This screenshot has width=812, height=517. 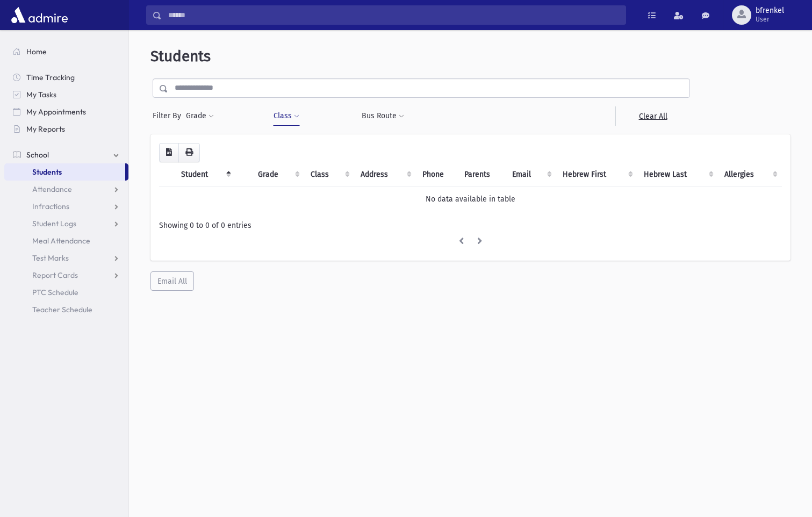 What do you see at coordinates (36, 52) in the screenshot?
I see `span: Home` at bounding box center [36, 52].